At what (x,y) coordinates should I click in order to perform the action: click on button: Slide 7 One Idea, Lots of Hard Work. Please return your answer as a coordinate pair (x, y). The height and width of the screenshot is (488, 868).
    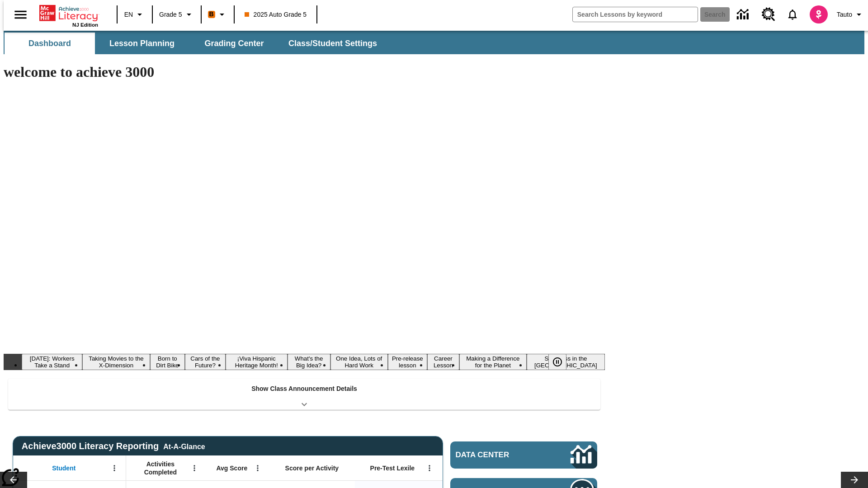
    Looking at the image, I should click on (359, 362).